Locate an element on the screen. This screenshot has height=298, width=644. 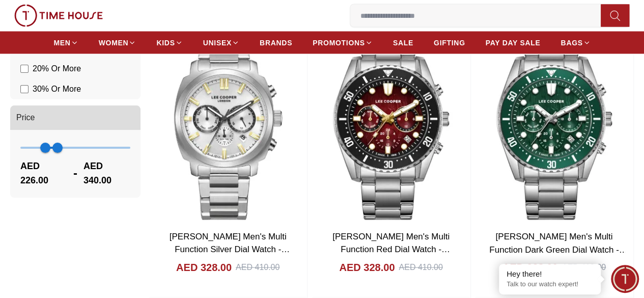
button: Price is located at coordinates (75, 118).